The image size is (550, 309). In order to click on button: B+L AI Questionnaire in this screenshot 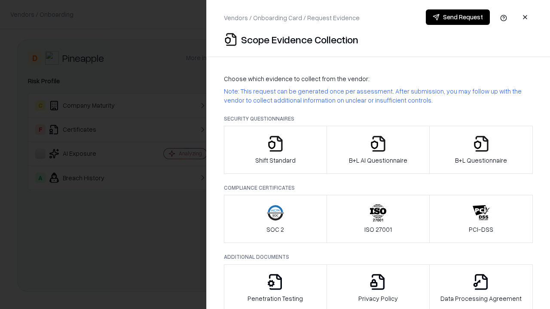, I will do `click(378, 150)`.